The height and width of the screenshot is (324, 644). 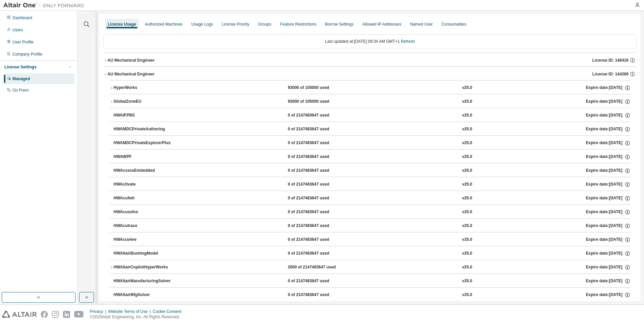 What do you see at coordinates (99, 311) in the screenshot?
I see `div: Privacy` at bounding box center [99, 311].